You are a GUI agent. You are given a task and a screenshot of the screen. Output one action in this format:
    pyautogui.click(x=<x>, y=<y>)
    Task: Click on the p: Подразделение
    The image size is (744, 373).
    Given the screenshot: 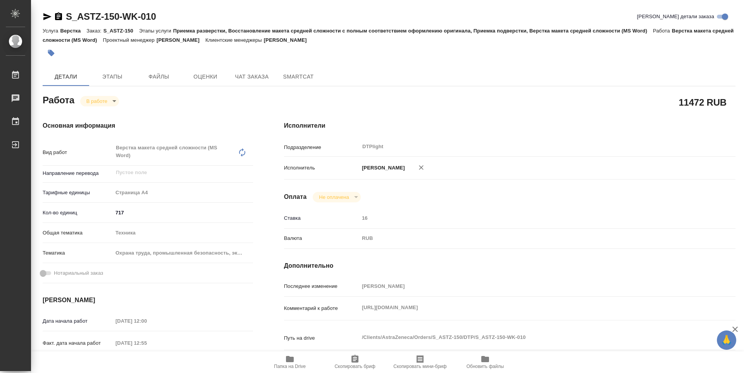 What is the action you would take?
    pyautogui.click(x=321, y=148)
    